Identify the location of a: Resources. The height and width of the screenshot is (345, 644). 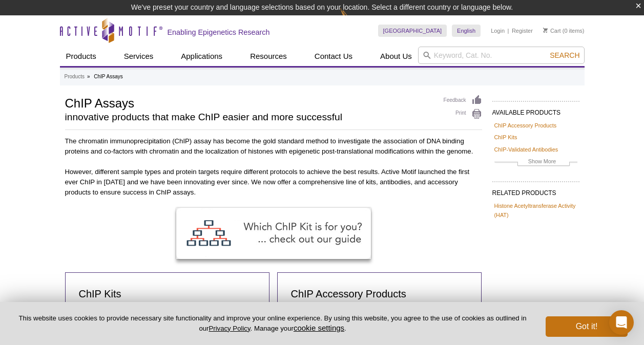
(269, 56).